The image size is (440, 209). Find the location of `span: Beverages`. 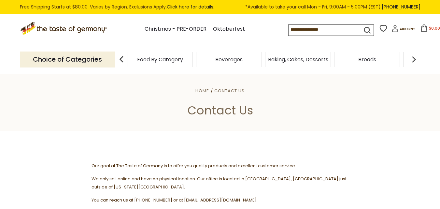

span: Beverages is located at coordinates (229, 59).